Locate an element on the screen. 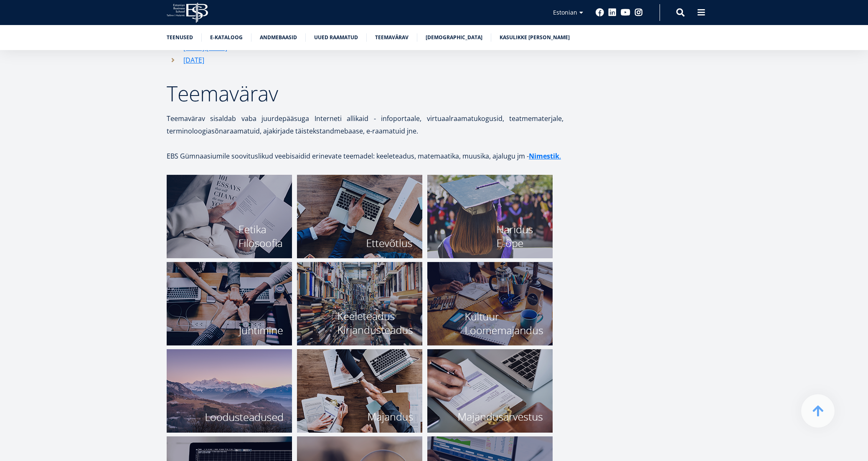 The image size is (868, 461). a: E-kataloog is located at coordinates (227, 37).